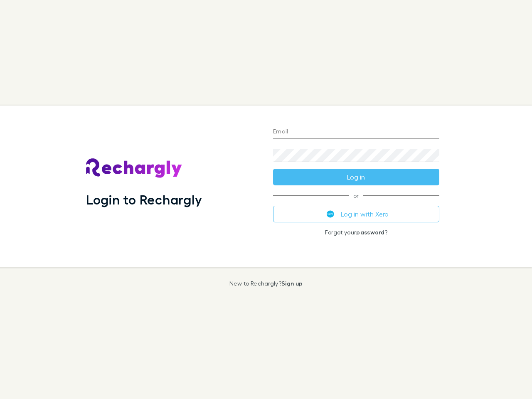 Image resolution: width=532 pixels, height=399 pixels. Describe the element at coordinates (356, 177) in the screenshot. I see `button: Log in` at that location.